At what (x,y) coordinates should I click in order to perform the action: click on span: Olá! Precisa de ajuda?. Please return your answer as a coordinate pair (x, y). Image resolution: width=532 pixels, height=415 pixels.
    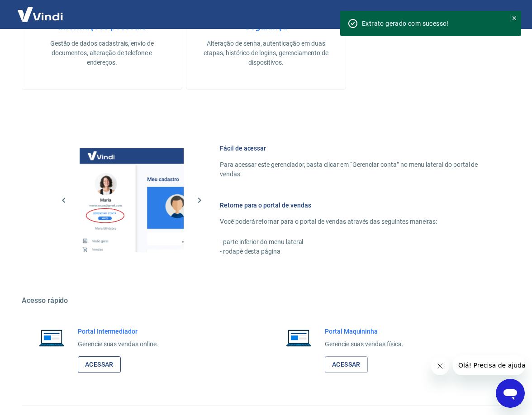
    Looking at the image, I should click on (41, 10).